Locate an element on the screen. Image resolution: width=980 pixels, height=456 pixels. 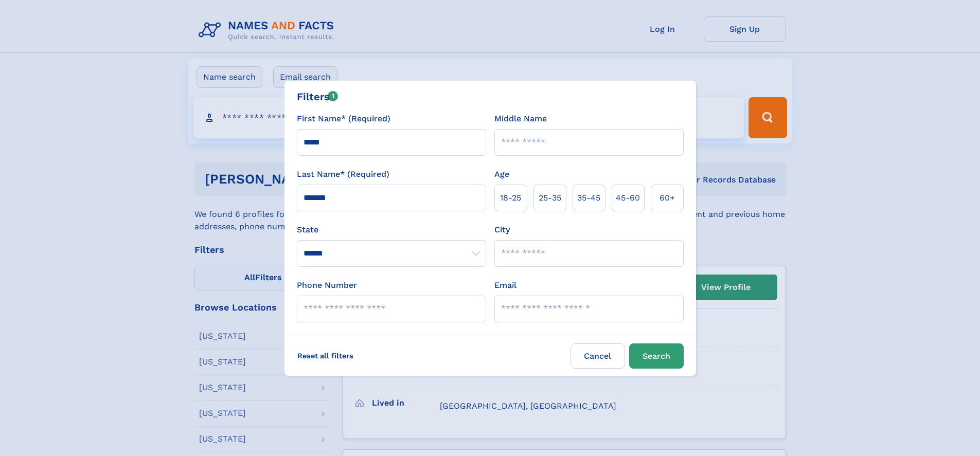
label: City is located at coordinates (502, 230).